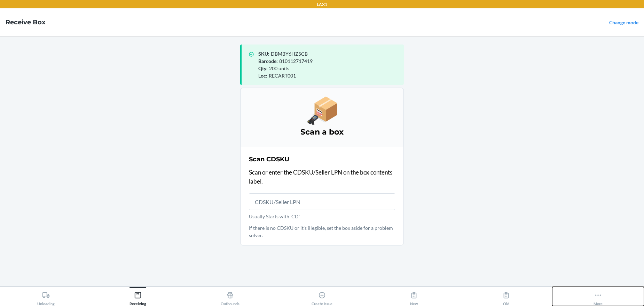  I want to click on span: Qty :, so click(263, 69).